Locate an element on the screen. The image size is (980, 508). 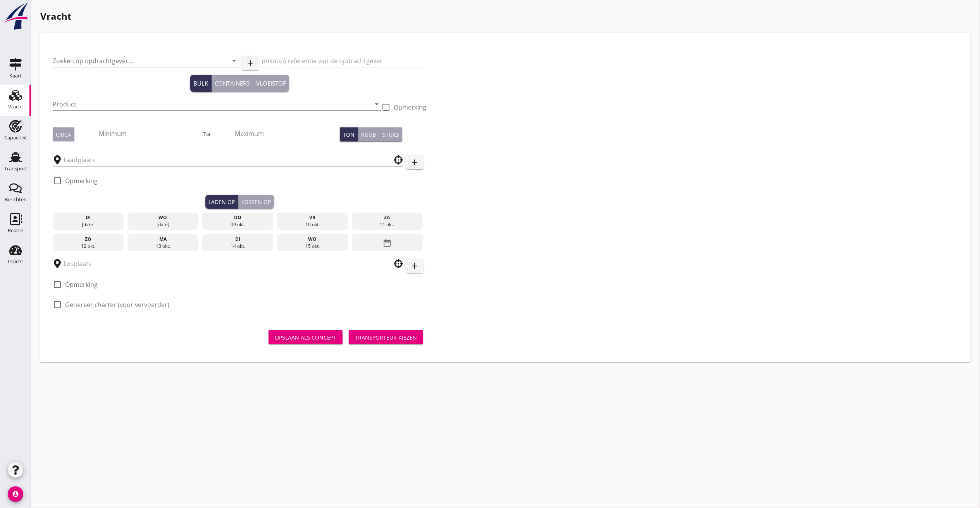
div: Laden op is located at coordinates (221, 202).